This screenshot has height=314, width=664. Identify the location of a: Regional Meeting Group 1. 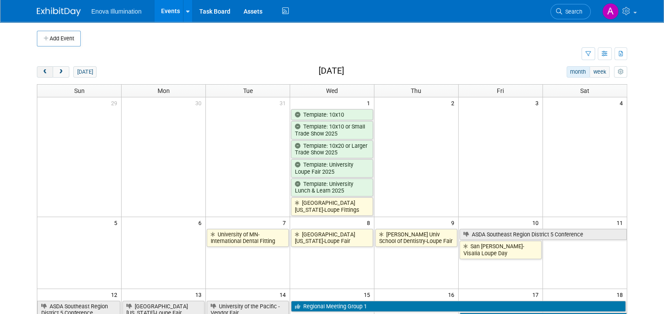
(458, 307).